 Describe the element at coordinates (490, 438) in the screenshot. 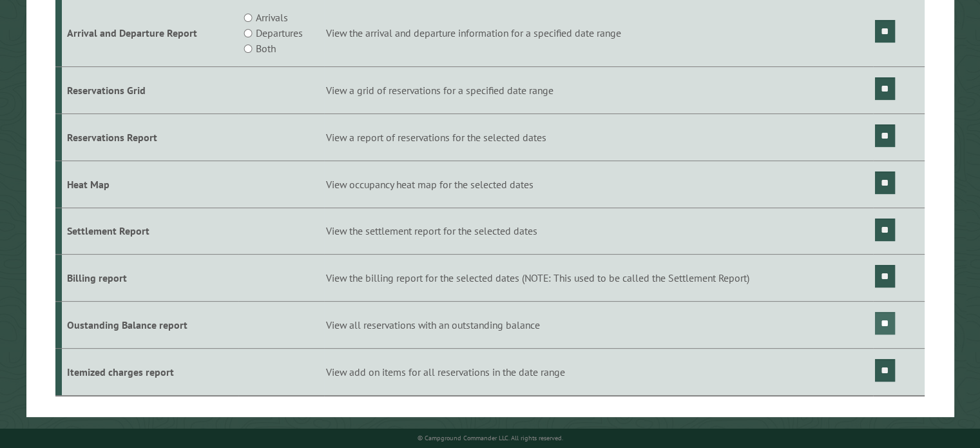

I see `small: © Campground Commander LLC. All rights reserved.` at that location.